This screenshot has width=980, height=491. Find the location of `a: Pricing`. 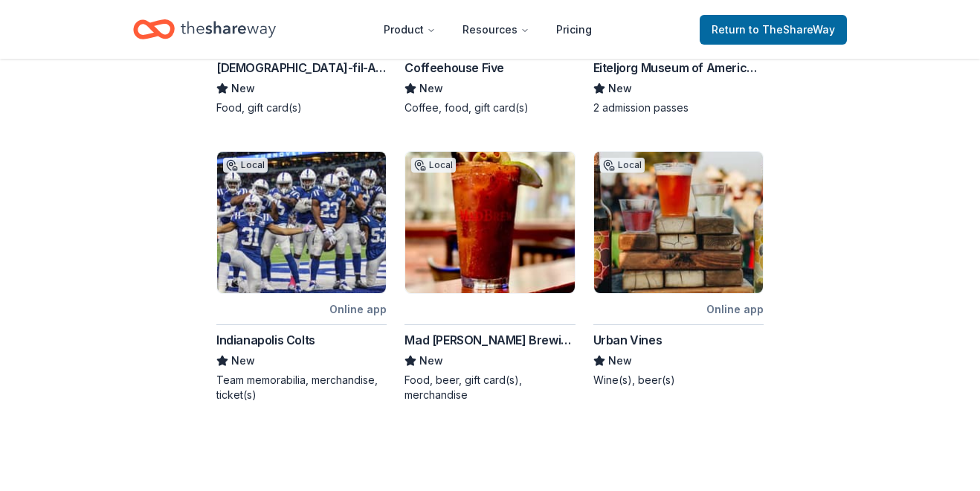

a: Pricing is located at coordinates (574, 30).